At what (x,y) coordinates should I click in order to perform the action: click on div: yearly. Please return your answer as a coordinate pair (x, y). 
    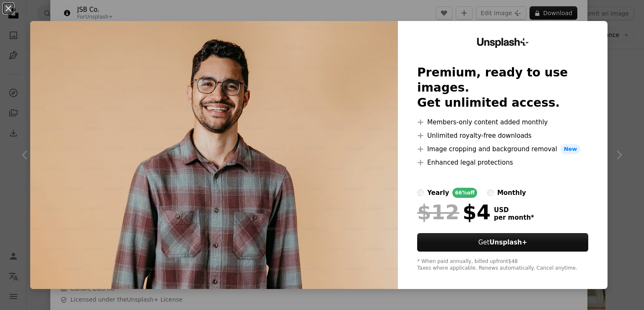
    Looking at the image, I should click on (438, 192).